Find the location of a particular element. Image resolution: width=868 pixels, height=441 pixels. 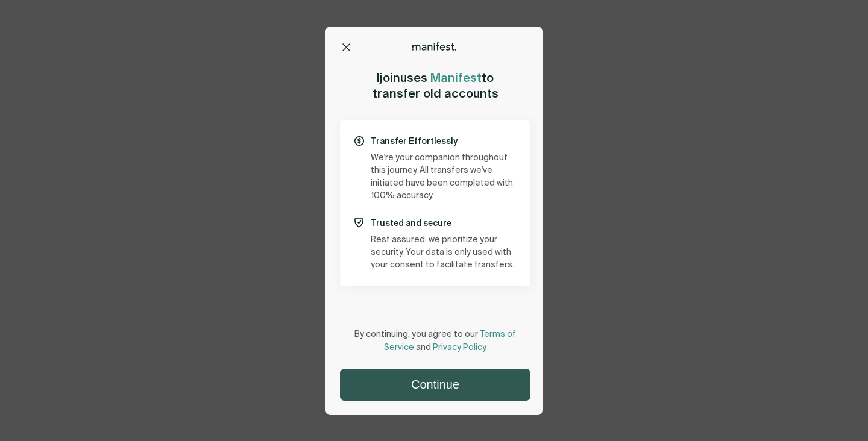

h2: uses to transfer old accounts is located at coordinates (435, 86).